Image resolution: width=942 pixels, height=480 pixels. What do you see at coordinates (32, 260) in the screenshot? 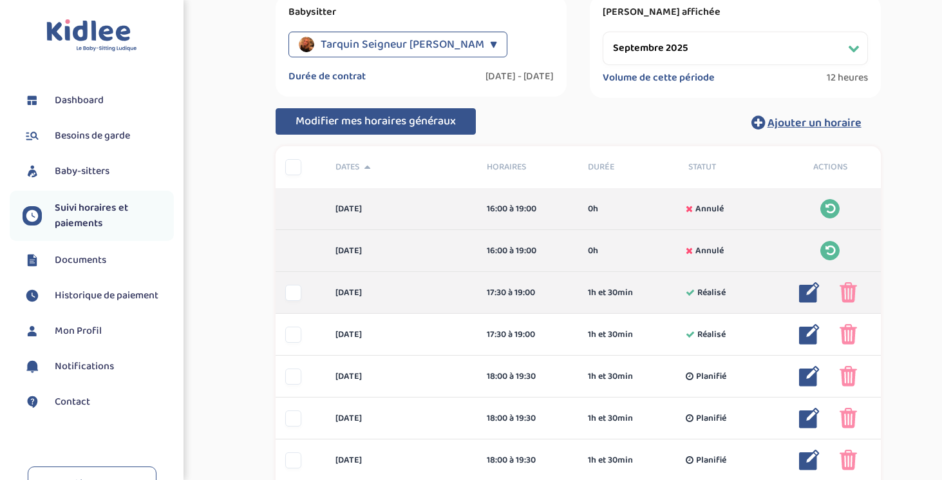
I see `img: documents.svg` at bounding box center [32, 260].